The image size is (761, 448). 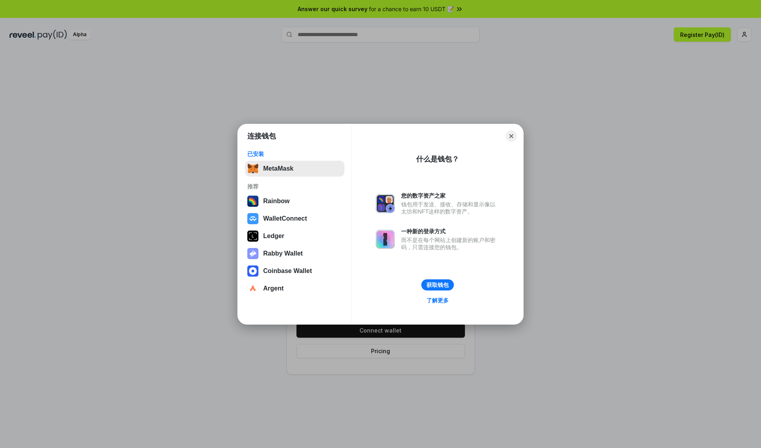 What do you see at coordinates (438, 285) in the screenshot?
I see `button: 获取钱包` at bounding box center [438, 285].